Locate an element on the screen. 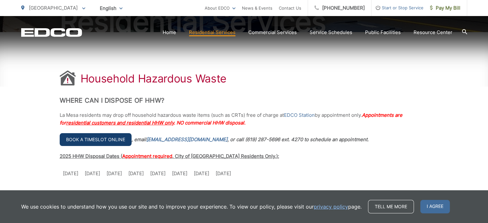 This screenshot has width=488, height=223. p: for more information or more options. is located at coordinates (244, 193).